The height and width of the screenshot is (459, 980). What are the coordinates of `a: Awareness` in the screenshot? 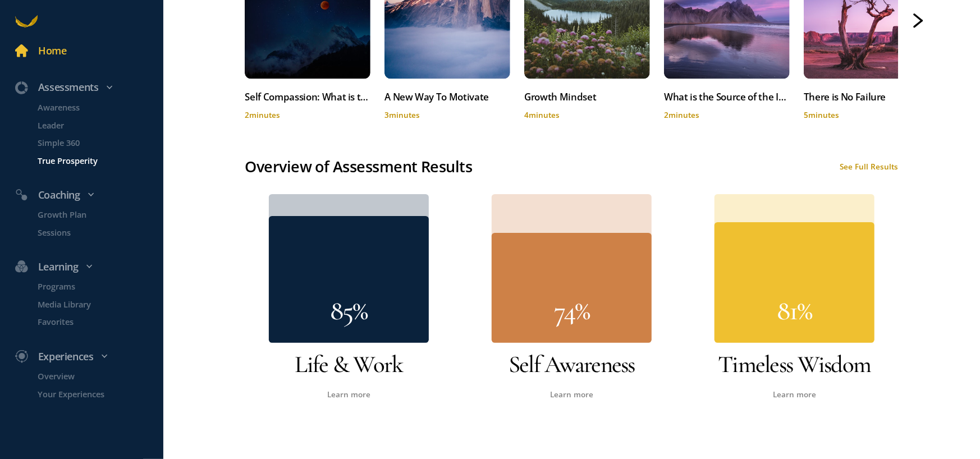 It's located at (93, 107).